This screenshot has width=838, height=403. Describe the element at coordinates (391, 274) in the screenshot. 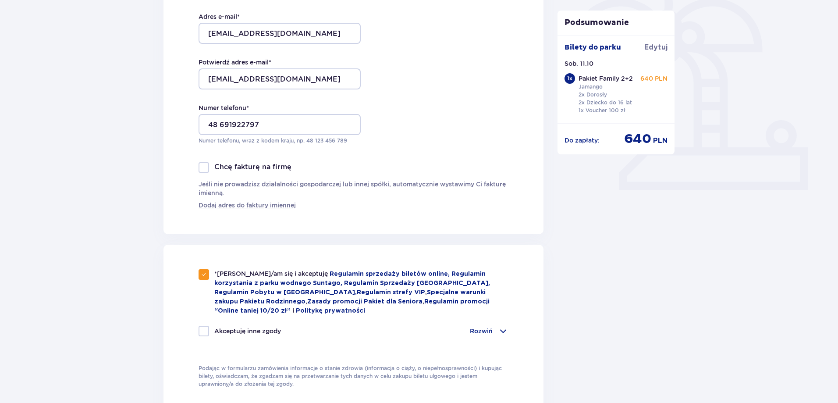

I see `a: Regulamin sprzedaży biletów online,` at that location.